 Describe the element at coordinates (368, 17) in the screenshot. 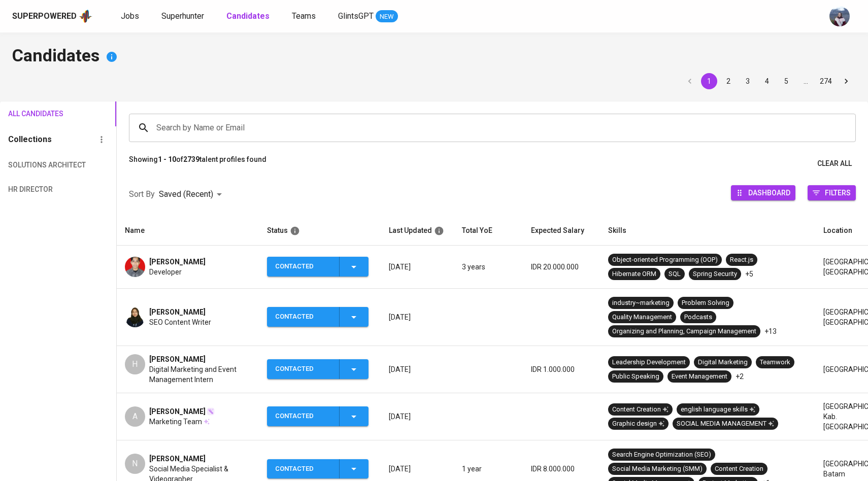

I see `a: GlintsGPT NEW` at that location.